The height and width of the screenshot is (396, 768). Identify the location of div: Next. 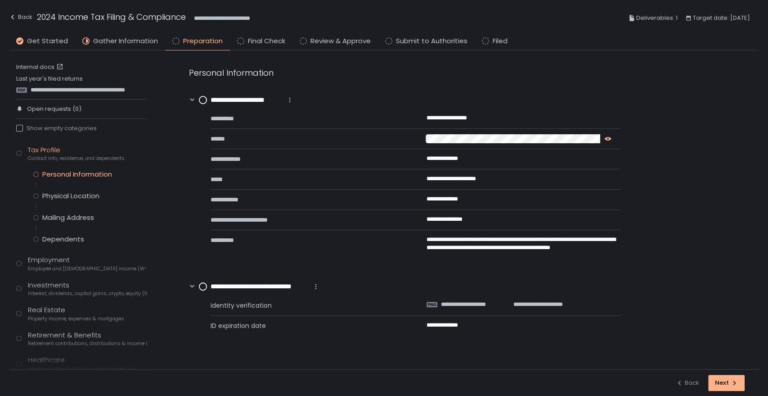
(726, 383).